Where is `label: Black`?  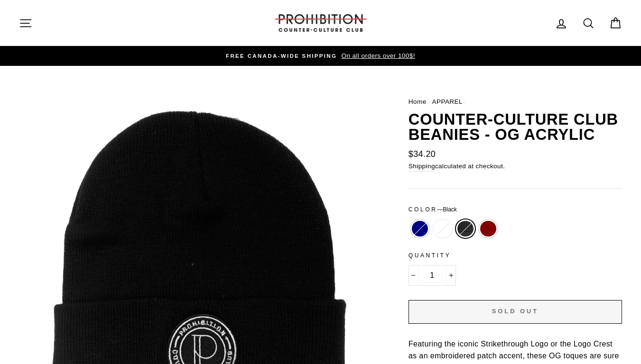
label: Black is located at coordinates (465, 229).